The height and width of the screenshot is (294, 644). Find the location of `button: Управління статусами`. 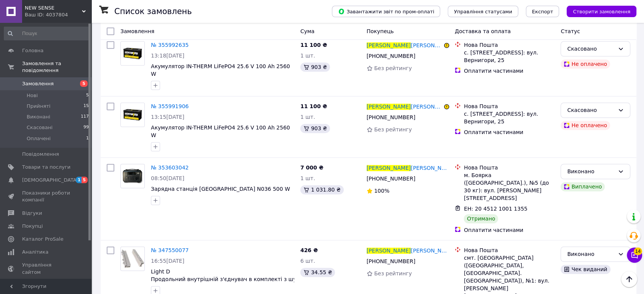

button: Управління статусами is located at coordinates (483, 12).